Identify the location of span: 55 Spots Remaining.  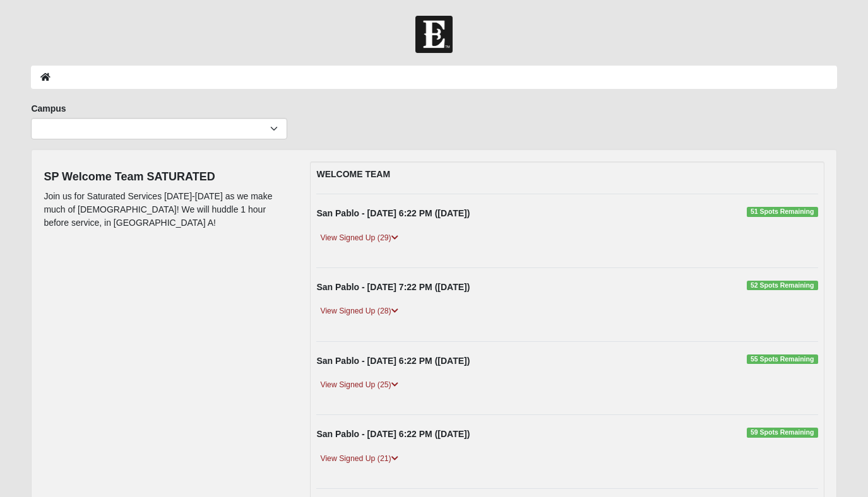
(782, 360).